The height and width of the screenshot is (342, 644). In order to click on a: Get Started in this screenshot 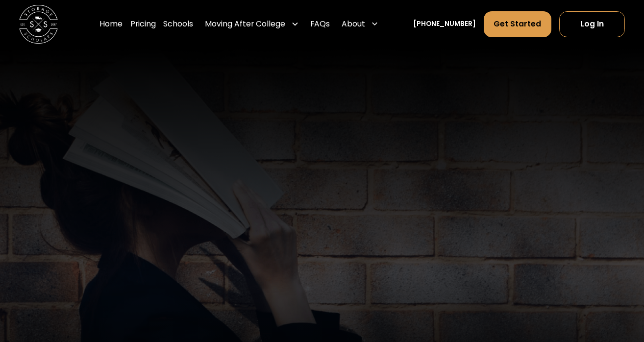, I will do `click(518, 24)`.